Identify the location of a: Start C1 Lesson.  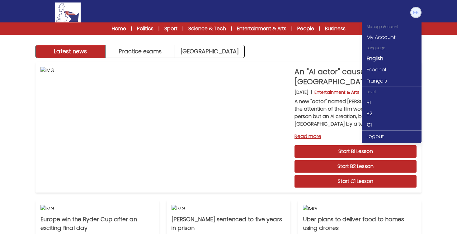
(355, 181).